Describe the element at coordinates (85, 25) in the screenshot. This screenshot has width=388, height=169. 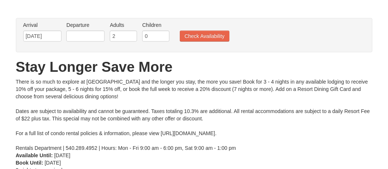
I see `label: Departure` at that location.